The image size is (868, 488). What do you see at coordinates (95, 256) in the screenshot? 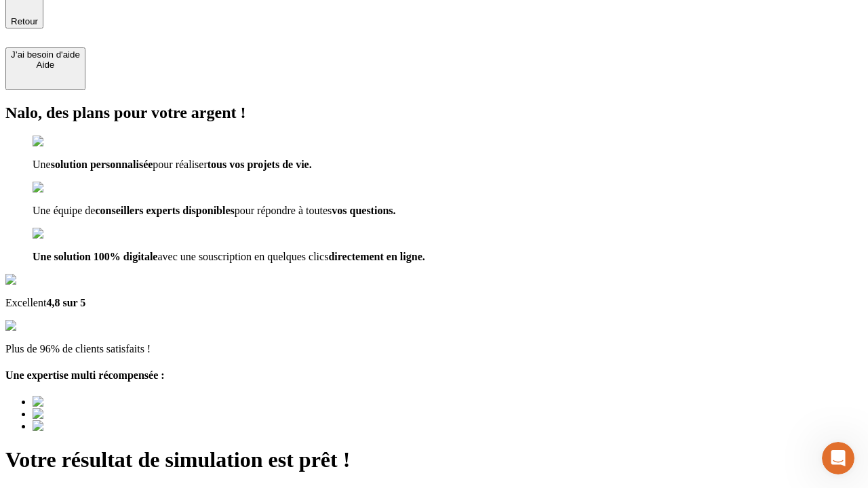
I see `span: Une solution 100% digitale` at bounding box center [95, 256].